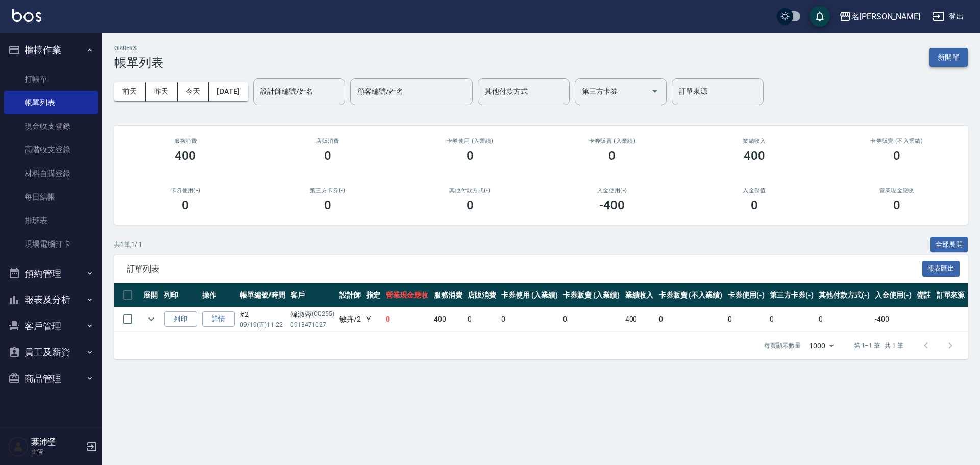 The height and width of the screenshot is (465, 980). What do you see at coordinates (194, 92) in the screenshot?
I see `button: 今天` at bounding box center [194, 92].